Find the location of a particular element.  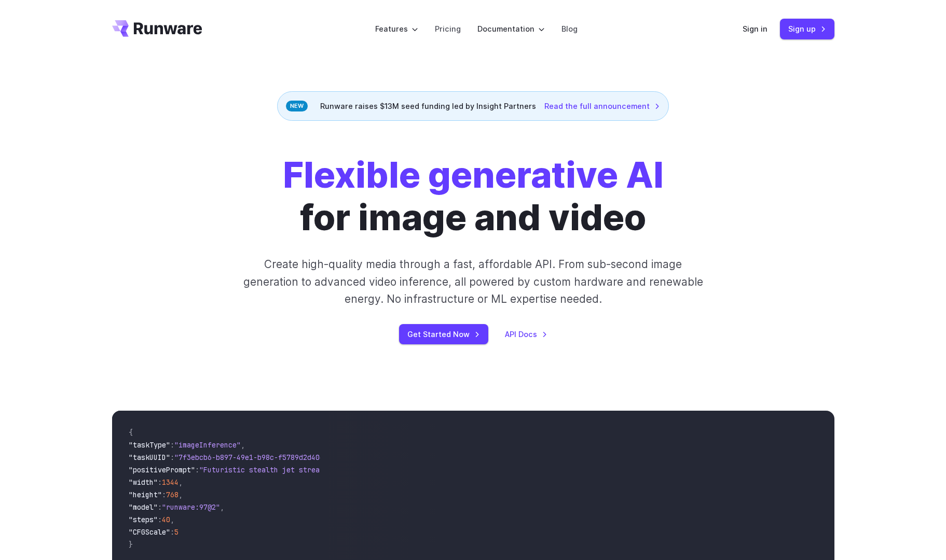

a: API Docs is located at coordinates (526, 334).